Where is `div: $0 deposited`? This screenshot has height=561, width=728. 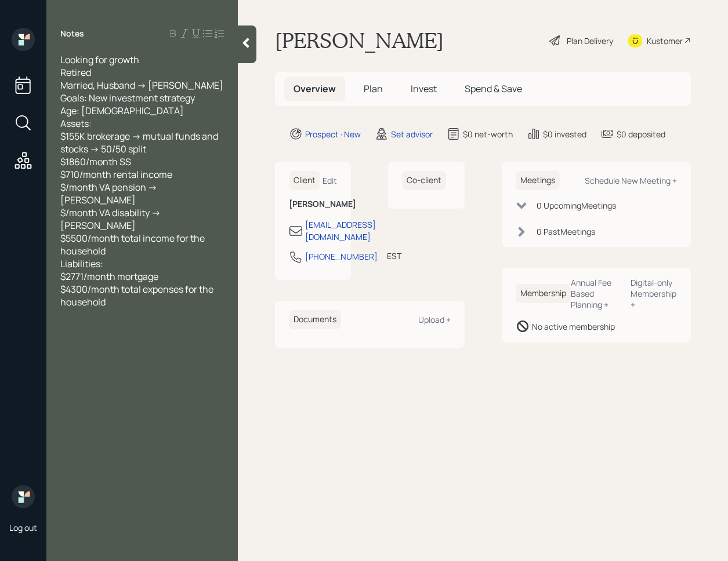 div: $0 deposited is located at coordinates (641, 134).